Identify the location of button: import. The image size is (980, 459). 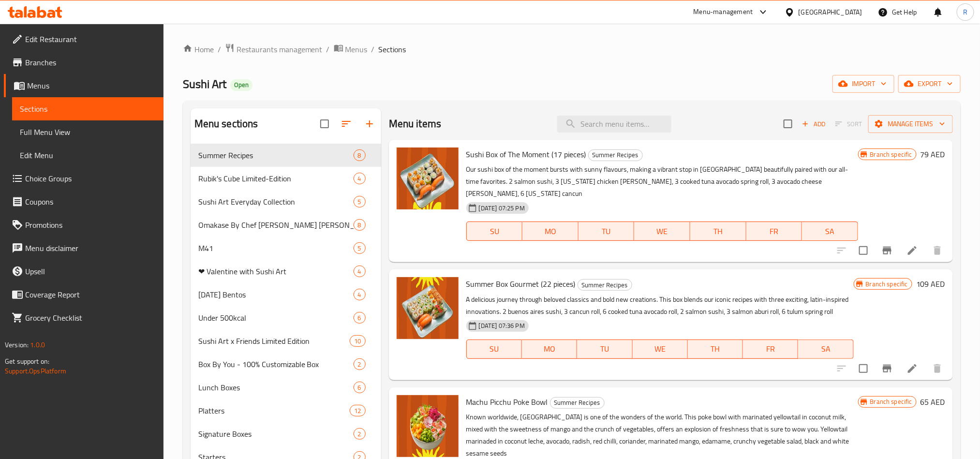
(864, 84).